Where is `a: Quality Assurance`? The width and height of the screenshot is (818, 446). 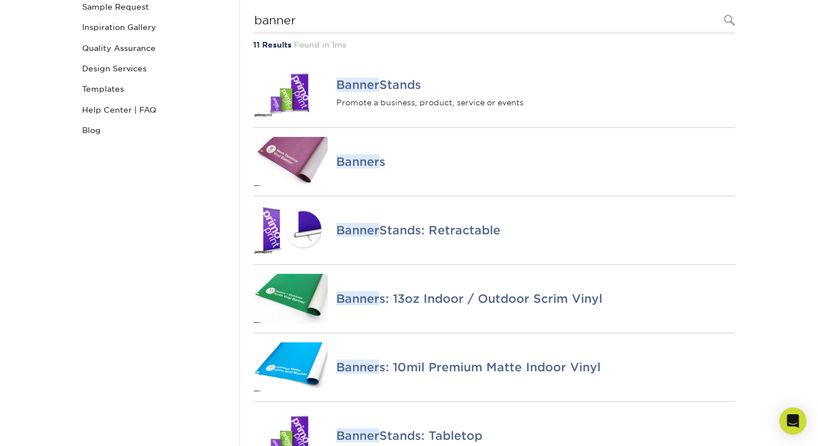 a: Quality Assurance is located at coordinates (155, 48).